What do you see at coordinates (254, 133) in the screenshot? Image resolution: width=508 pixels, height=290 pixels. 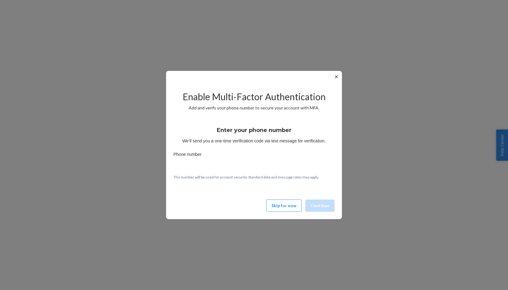 I see `div: We’ll send you a one-time verification code via text message for verification.` at bounding box center [254, 133].